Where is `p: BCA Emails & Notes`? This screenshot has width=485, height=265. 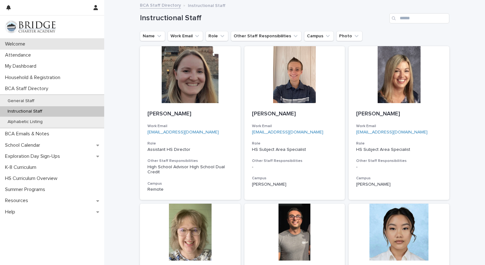
p: BCA Emails & Notes is located at coordinates (28, 134).